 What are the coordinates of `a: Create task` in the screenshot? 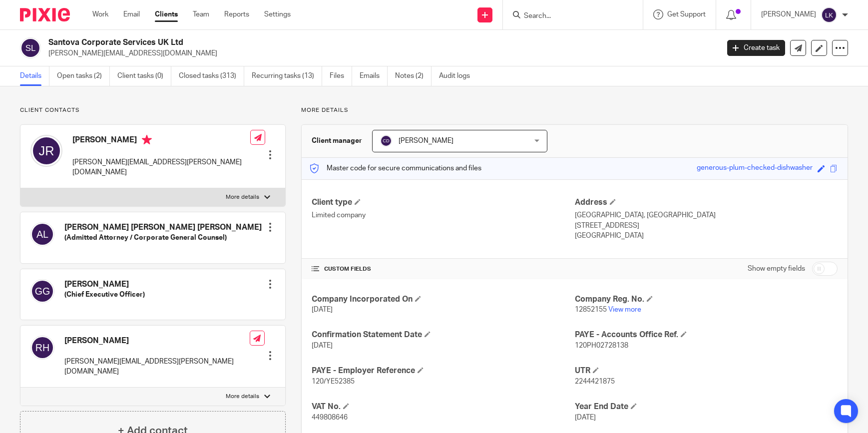 It's located at (756, 48).